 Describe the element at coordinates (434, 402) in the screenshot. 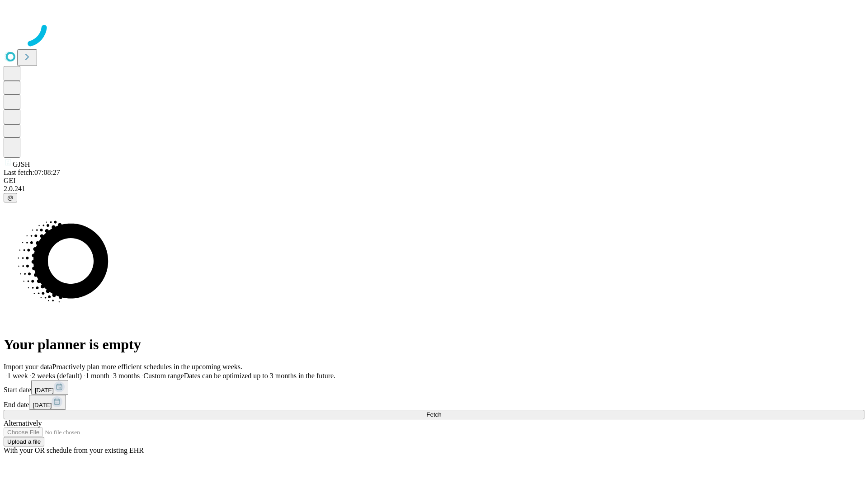

I see `div: End date` at that location.